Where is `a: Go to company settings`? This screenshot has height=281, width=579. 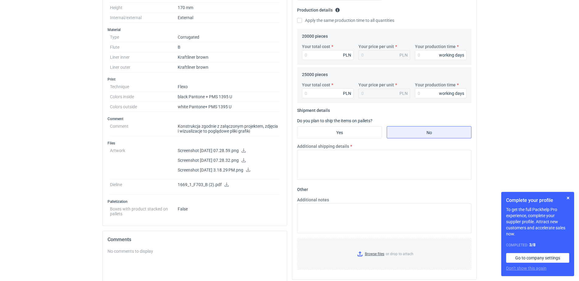
a: Go to company settings is located at coordinates (538, 258).